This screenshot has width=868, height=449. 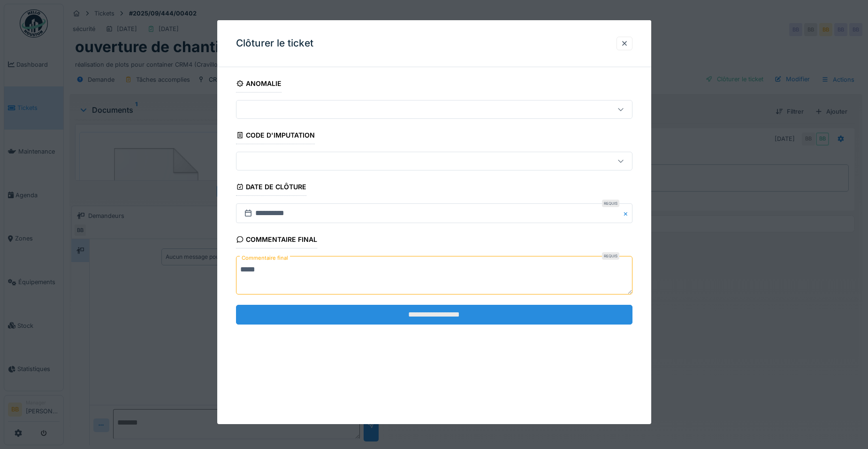 What do you see at coordinates (275, 43) in the screenshot?
I see `h3: Clôturer le ticket` at bounding box center [275, 43].